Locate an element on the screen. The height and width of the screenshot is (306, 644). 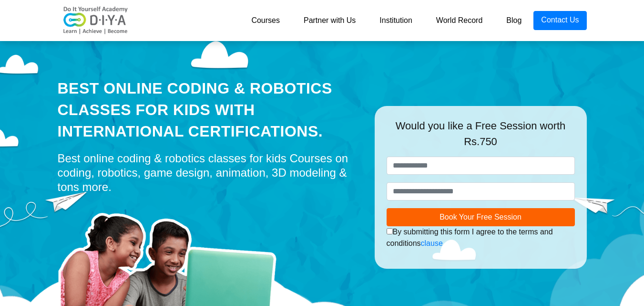
a: Institution is located at coordinates (396, 21).